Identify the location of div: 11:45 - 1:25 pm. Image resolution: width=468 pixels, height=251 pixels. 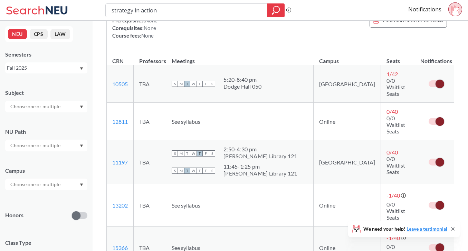
(260, 167).